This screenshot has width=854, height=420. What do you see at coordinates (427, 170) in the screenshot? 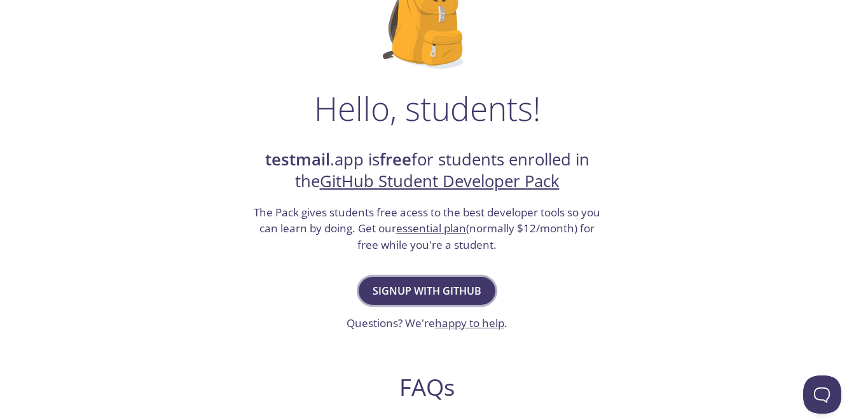
I see `h2: .app is for students enrolled in the` at bounding box center [427, 170].